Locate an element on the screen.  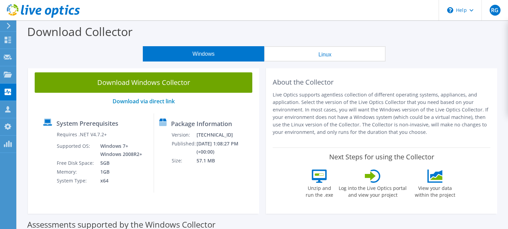
td: 1GB is located at coordinates (119, 172).